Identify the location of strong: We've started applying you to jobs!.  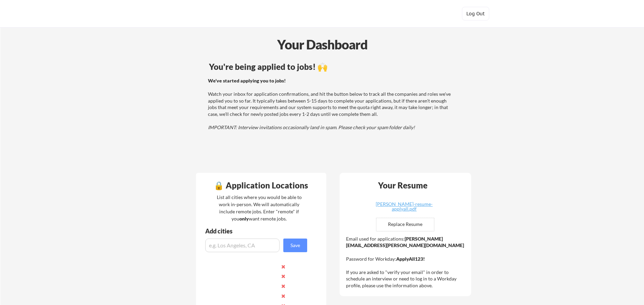
(247, 81).